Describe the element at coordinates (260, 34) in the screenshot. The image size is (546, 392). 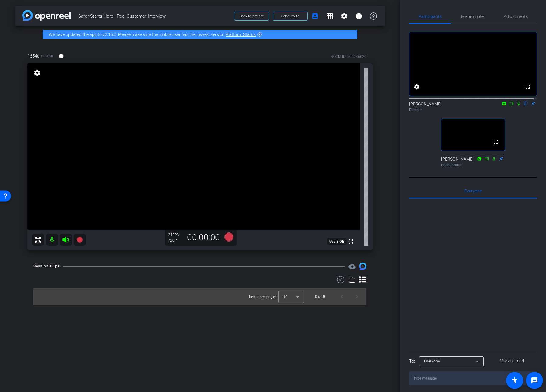
I see `mat-icon: highlight_off` at that location.